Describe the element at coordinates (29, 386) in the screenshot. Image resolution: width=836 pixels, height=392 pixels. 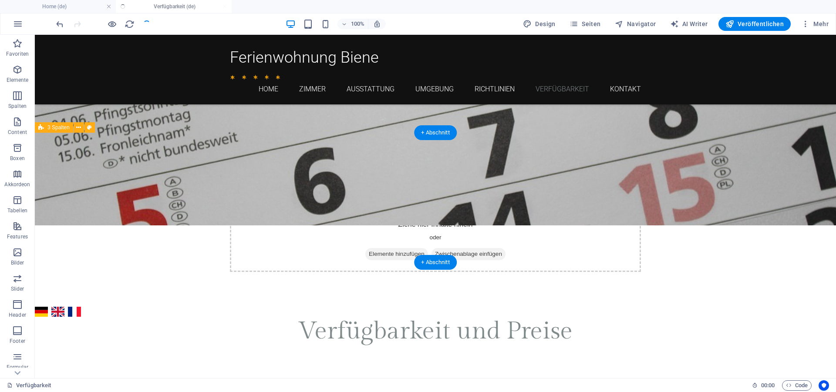
I see `a: Klick, um Auswahl aufzuheben. Doppelklick öffnet Seitenverwaltung` at that location.